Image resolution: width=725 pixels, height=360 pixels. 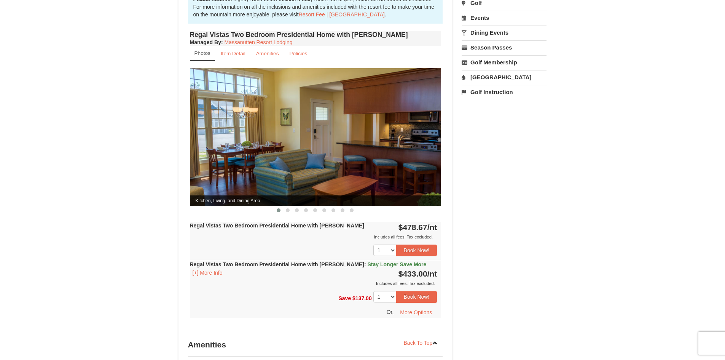 I want to click on a: Events, so click(x=504, y=18).